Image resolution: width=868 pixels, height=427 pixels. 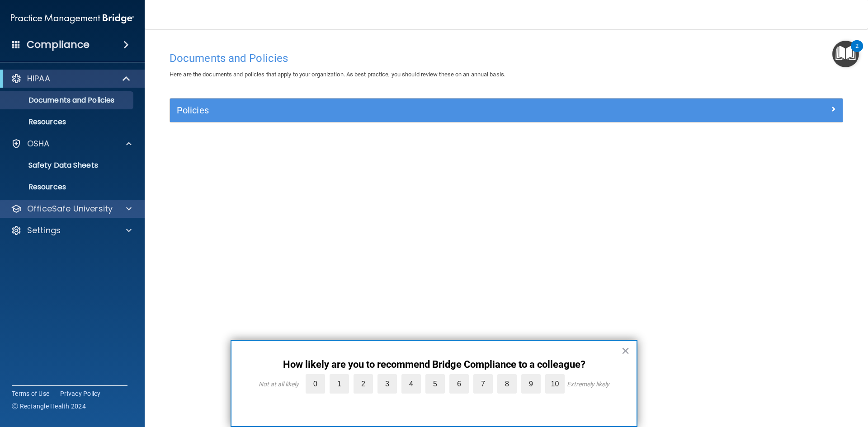 I want to click on p: How likely are you to recommend Bridge Compliance to a colleague?, so click(x=434, y=365).